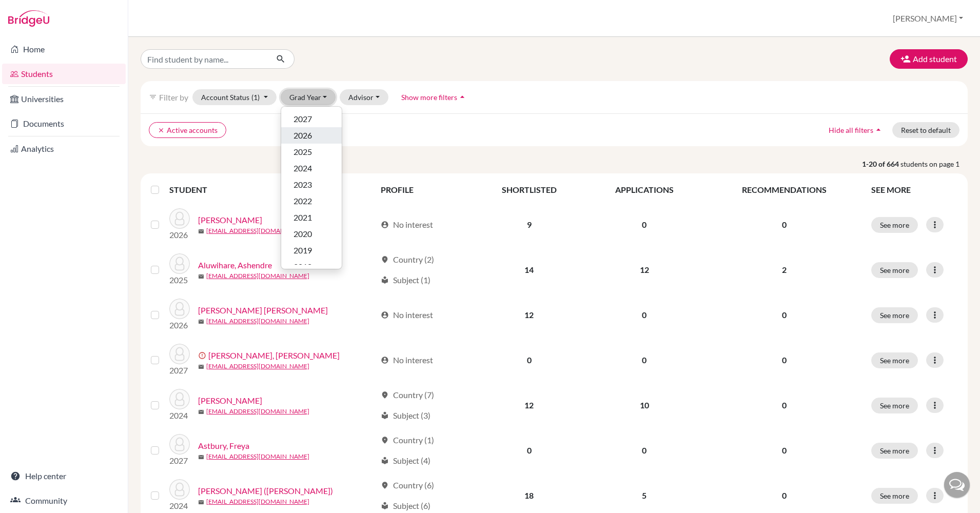 The width and height of the screenshot is (980, 513). I want to click on input: Find student by name..., so click(205, 59).